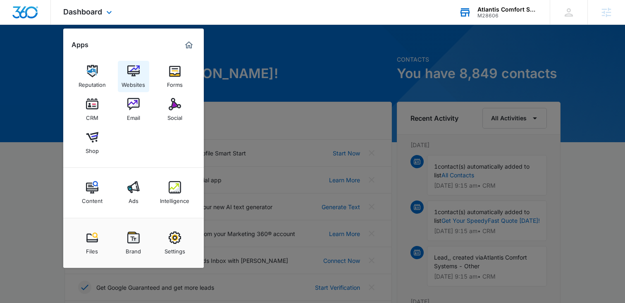 Image resolution: width=625 pixels, height=303 pixels. I want to click on div: Settings, so click(175, 249).